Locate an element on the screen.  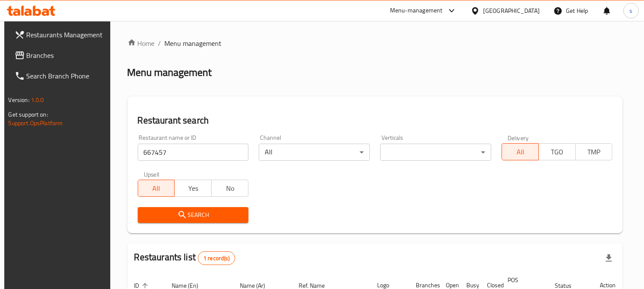
span: Yes is located at coordinates (193, 188).